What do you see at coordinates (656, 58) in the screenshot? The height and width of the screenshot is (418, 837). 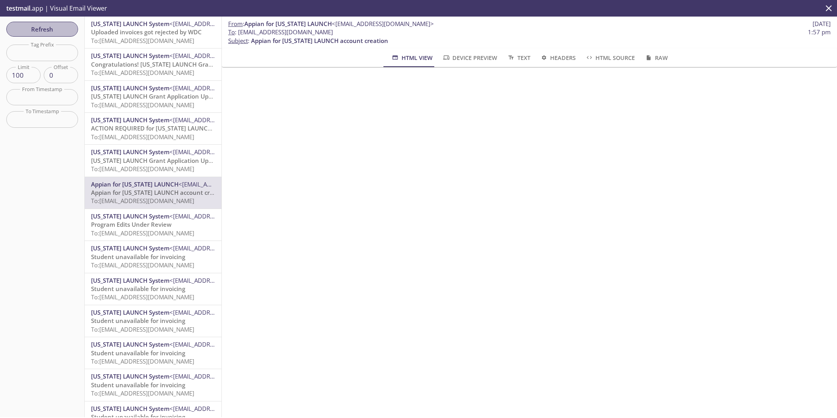 I see `span: Raw` at bounding box center [656, 58].